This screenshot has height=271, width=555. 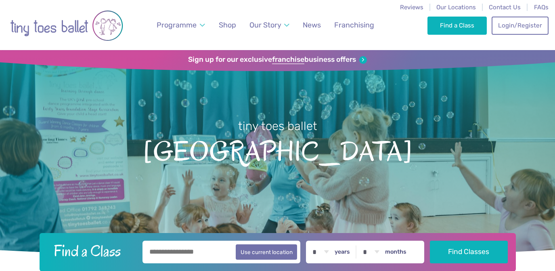 I want to click on a: News, so click(x=311, y=25).